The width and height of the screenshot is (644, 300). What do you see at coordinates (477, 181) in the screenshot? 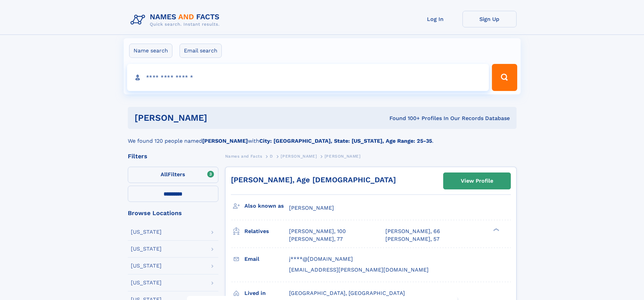
I see `a: View Profile` at bounding box center [477, 181].